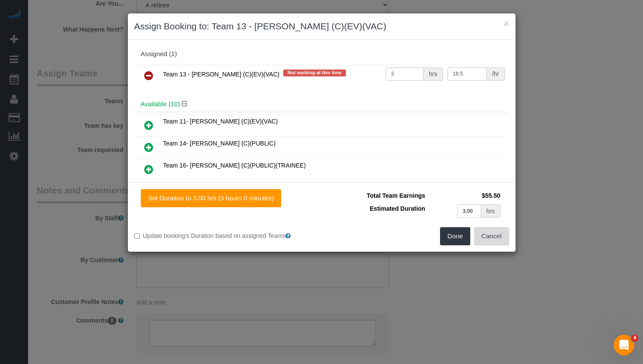 The image size is (643, 364). I want to click on label: Update booking's Duration based on assigned Teams, so click(225, 236).